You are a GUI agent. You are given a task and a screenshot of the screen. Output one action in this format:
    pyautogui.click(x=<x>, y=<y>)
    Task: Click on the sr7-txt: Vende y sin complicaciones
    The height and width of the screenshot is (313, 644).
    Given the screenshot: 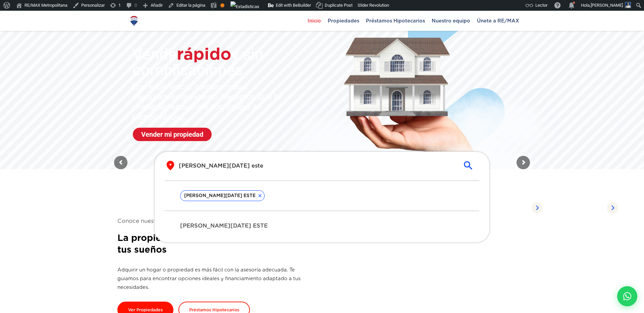 What is the action you would take?
    pyautogui.click(x=216, y=62)
    